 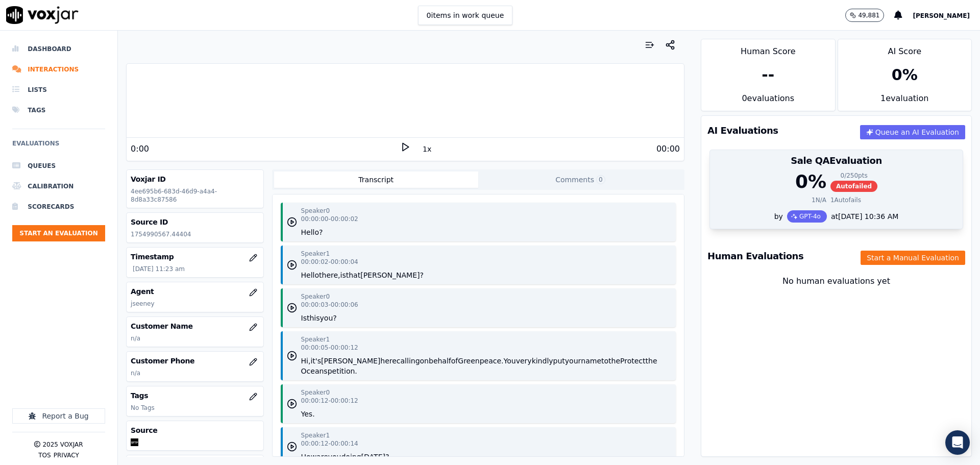 I want to click on p: 00:00:05 - 00:00:12, so click(x=330, y=347).